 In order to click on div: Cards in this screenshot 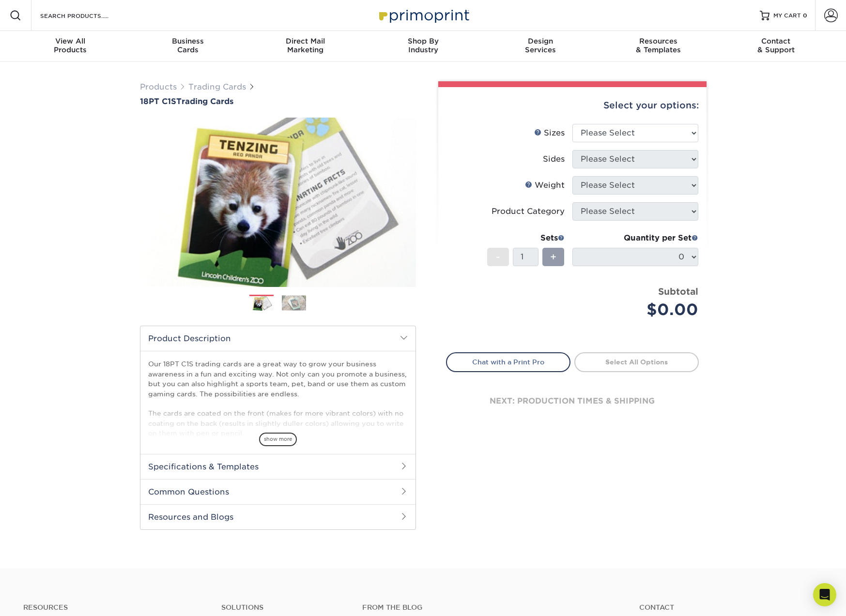, I will do `click(187, 45)`.